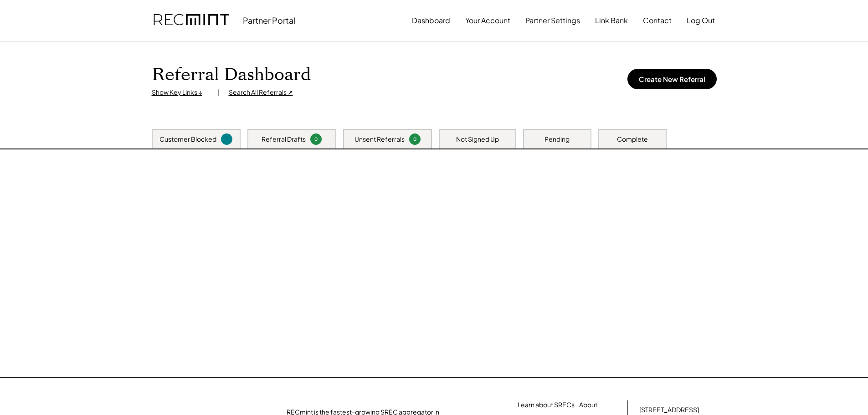 The height and width of the screenshot is (415, 868). What do you see at coordinates (431, 21) in the screenshot?
I see `button: Dashboard` at bounding box center [431, 21].